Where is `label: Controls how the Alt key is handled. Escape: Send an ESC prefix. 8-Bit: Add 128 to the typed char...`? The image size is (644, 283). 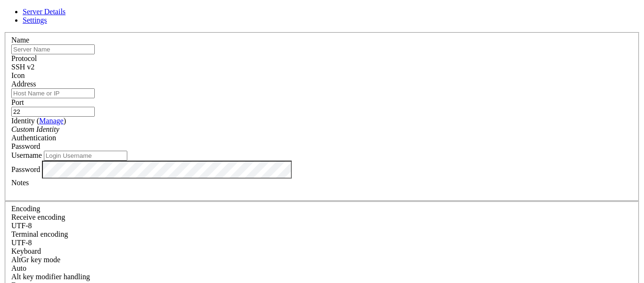 label: Controls how the Alt key is handled. Escape: Send an ESC prefix. 8-Bit: Add 128 to the typed char... is located at coordinates (51, 276).